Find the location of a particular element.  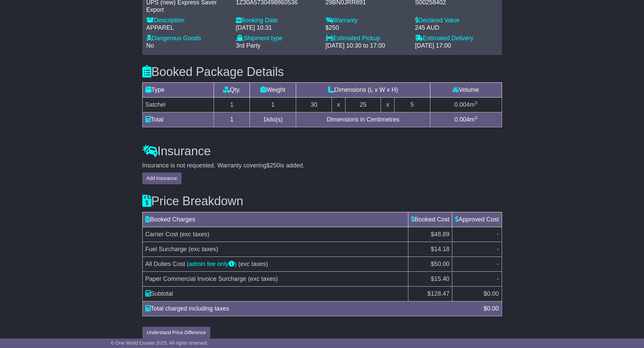

span: $14.18 is located at coordinates (440, 249).